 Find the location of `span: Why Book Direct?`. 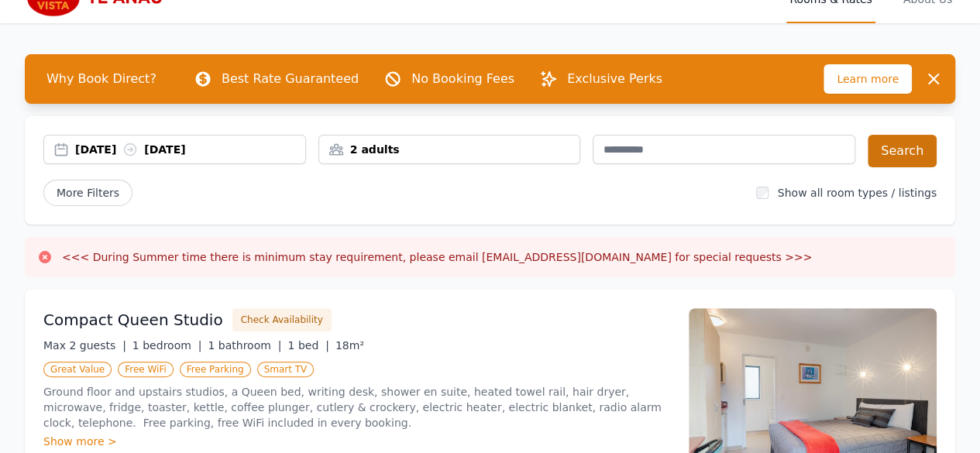

span: Why Book Direct? is located at coordinates (102, 79).